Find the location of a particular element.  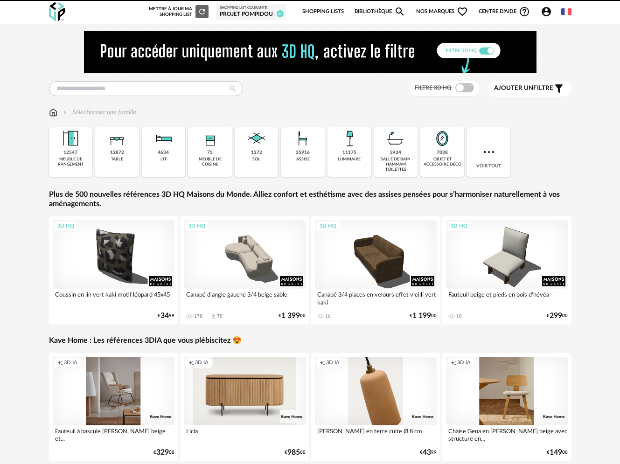

div: 11175 is located at coordinates (349, 153).